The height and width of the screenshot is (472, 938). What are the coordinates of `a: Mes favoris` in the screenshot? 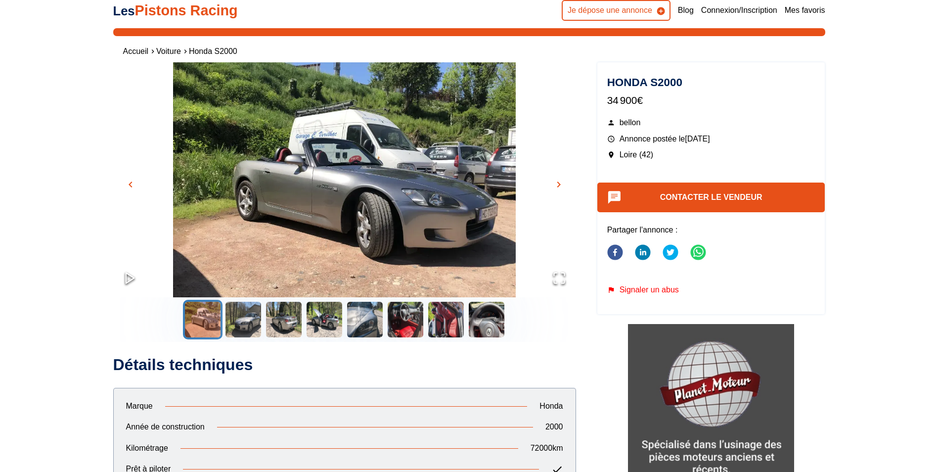 It's located at (805, 10).